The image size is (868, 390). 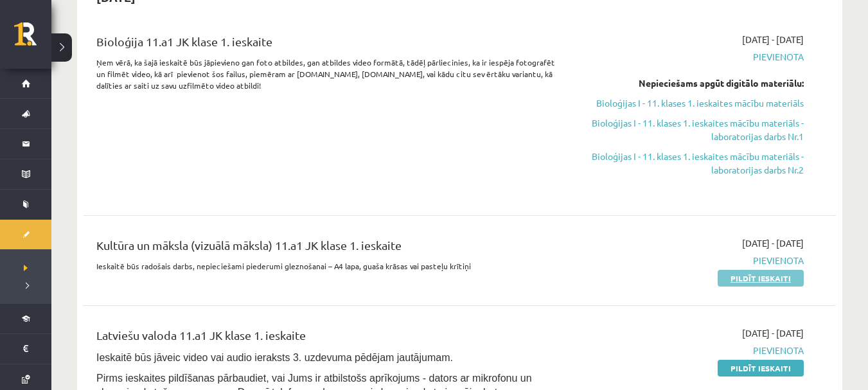 What do you see at coordinates (692, 83) in the screenshot?
I see `div: Nepieciešams apgūt digitālo materiālu:` at bounding box center [692, 83].